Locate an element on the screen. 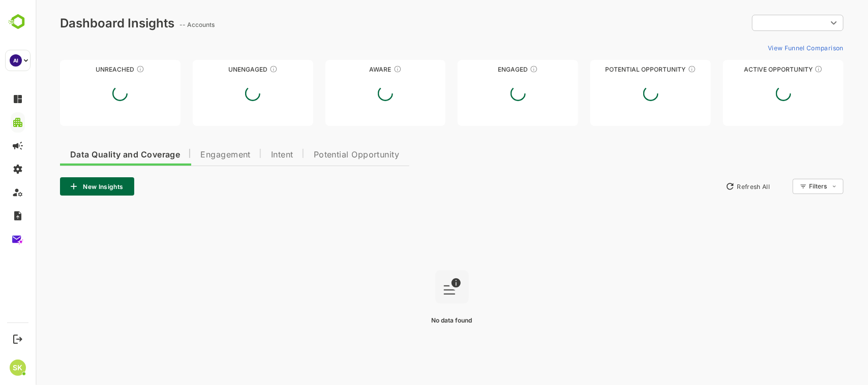  button: Refresh All is located at coordinates (712, 186).